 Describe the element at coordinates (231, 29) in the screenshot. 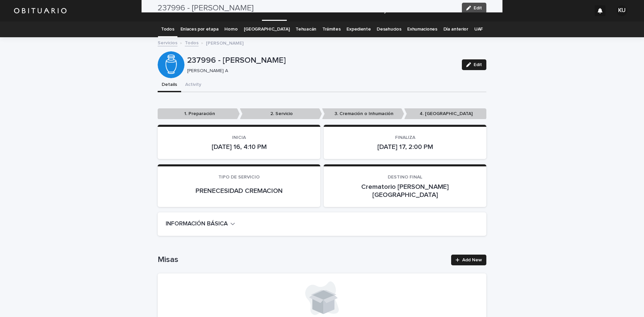

I see `a: Horno` at that location.